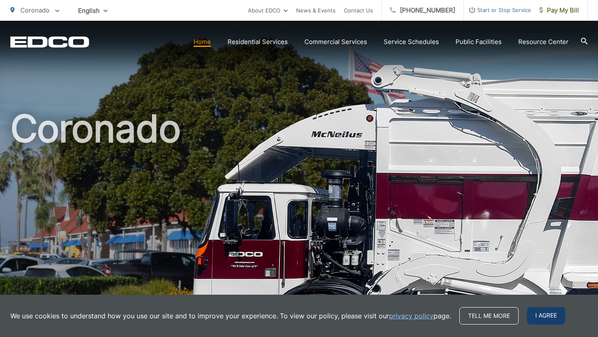 This screenshot has height=337, width=598. Describe the element at coordinates (543, 42) in the screenshot. I see `a: Resource Center` at that location.